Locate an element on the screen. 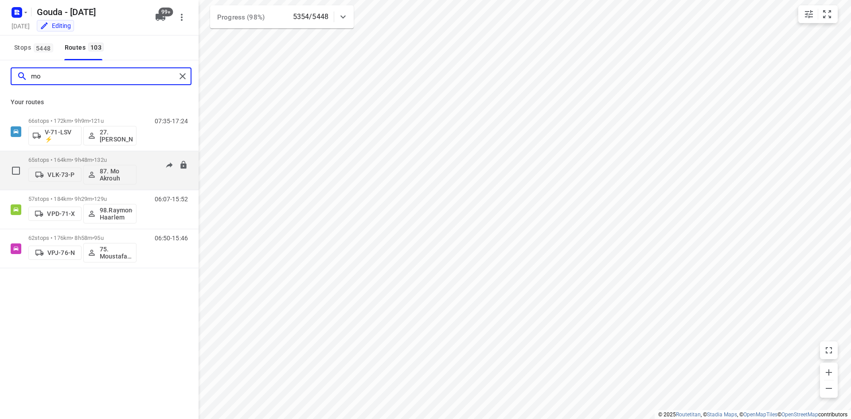  div: small contained button group is located at coordinates (818, 14).